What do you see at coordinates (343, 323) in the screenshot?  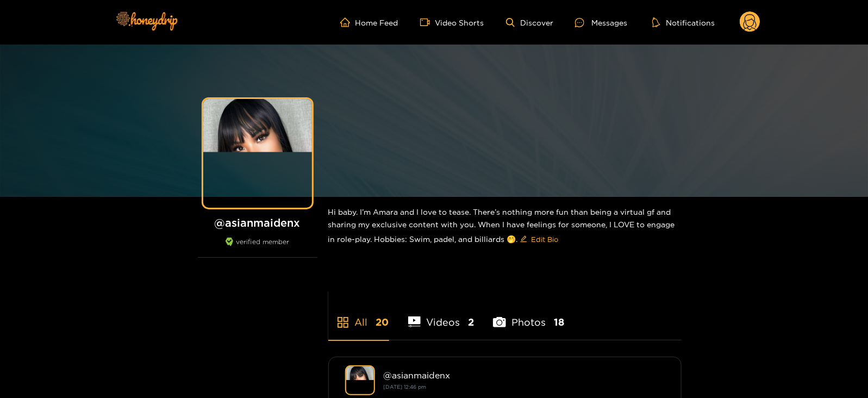 I see `span: appstore` at bounding box center [343, 323].